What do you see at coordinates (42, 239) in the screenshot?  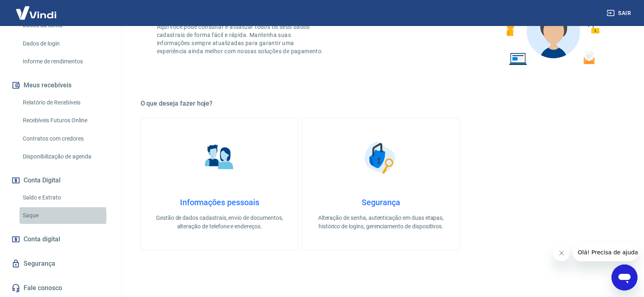 I see `span: Conta digital` at bounding box center [42, 239].